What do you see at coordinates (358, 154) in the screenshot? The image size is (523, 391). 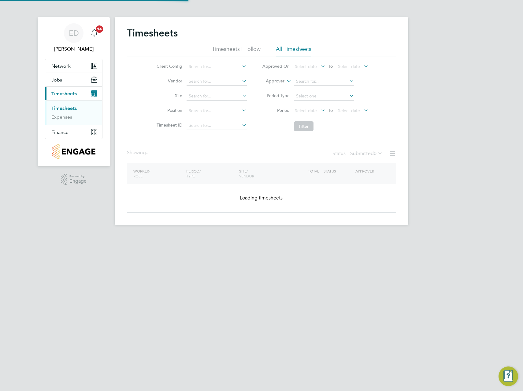 I see `div: Status` at bounding box center [358, 154].